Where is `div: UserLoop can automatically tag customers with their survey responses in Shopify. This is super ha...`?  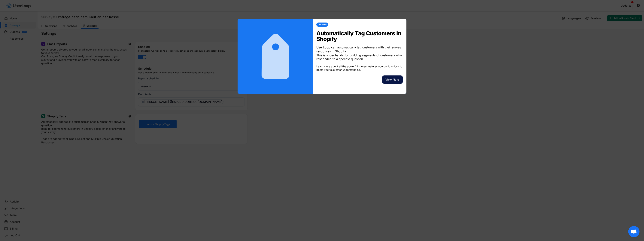
div: UserLoop can automatically tag customers with their survey responses in Shopify. This is super ha... is located at coordinates (360, 53).